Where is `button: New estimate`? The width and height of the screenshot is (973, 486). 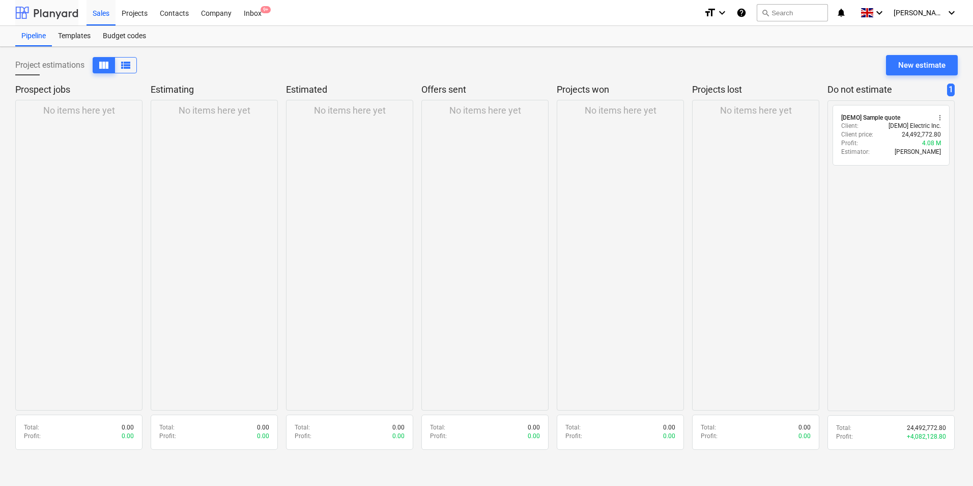
button: New estimate is located at coordinates (922, 65).